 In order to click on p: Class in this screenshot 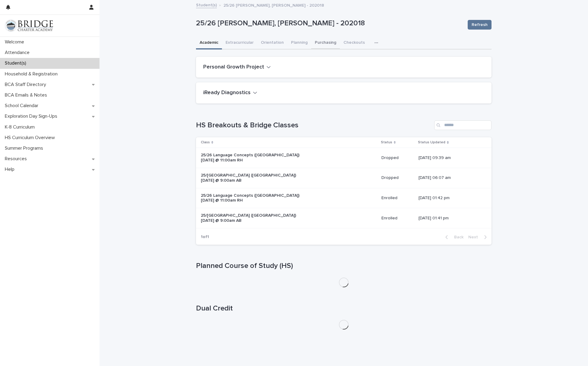, I will do `click(205, 142)`.